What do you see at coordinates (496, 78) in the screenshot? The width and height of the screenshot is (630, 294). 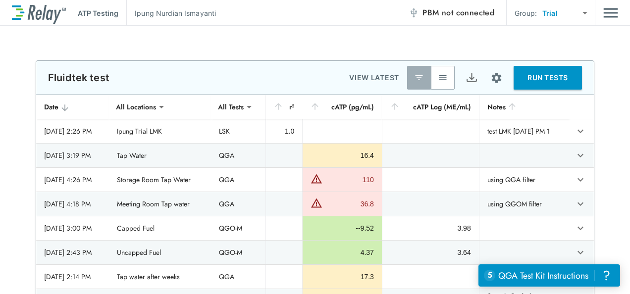 I see `img: Settings Icon` at bounding box center [496, 78].